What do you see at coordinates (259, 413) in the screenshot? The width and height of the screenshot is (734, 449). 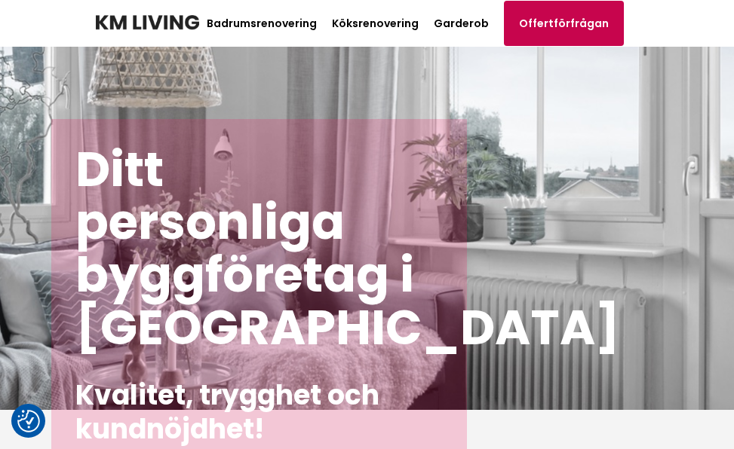 I see `h2: Kvalitet, trygghet och kundnöjdhet!` at bounding box center [259, 413].